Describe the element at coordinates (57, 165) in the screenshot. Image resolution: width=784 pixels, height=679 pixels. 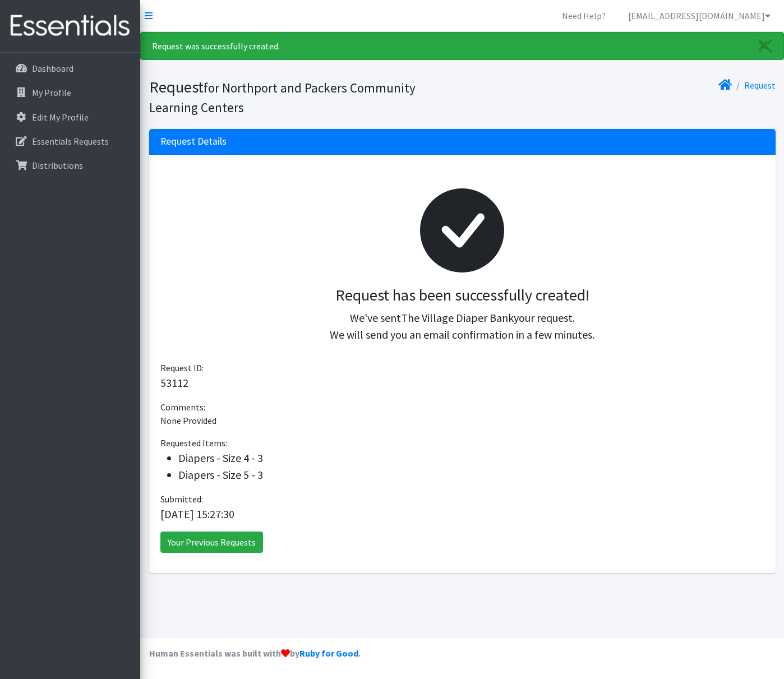
I see `p: Distributions` at that location.